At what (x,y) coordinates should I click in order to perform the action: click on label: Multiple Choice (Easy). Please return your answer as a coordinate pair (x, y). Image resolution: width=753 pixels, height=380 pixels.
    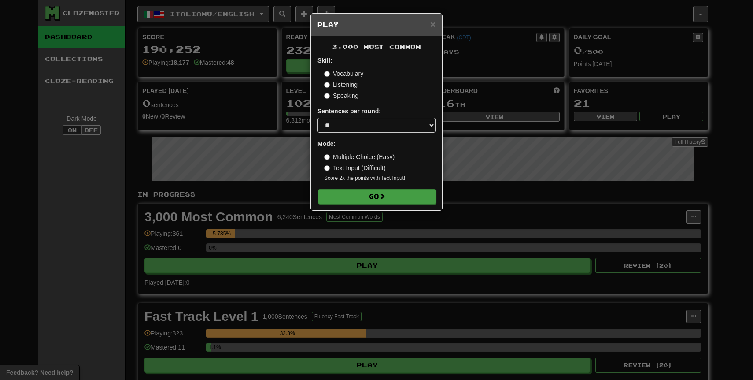
    Looking at the image, I should click on (360, 157).